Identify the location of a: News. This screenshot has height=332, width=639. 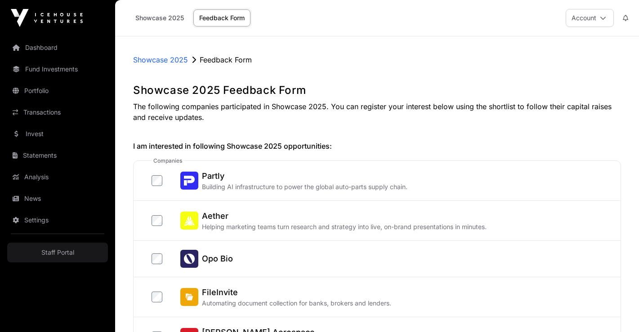
(58, 199).